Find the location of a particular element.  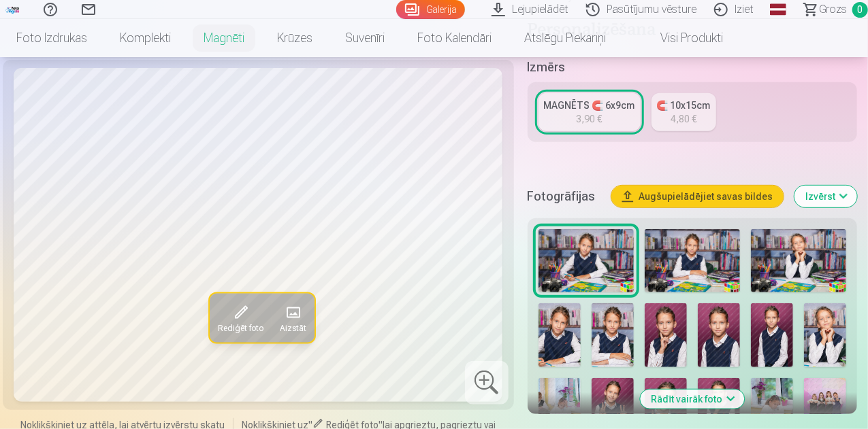

h5: Izmērs is located at coordinates (693, 67).